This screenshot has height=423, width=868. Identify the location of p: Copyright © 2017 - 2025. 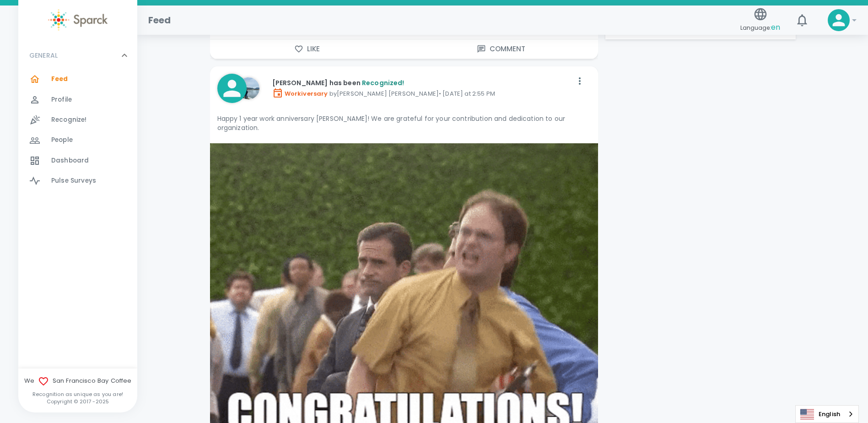
(78, 402).